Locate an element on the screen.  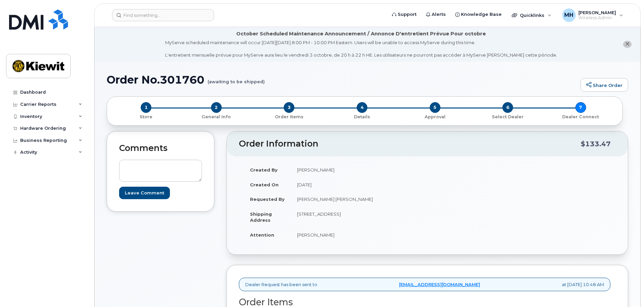
a: Share Order is located at coordinates (604, 85).